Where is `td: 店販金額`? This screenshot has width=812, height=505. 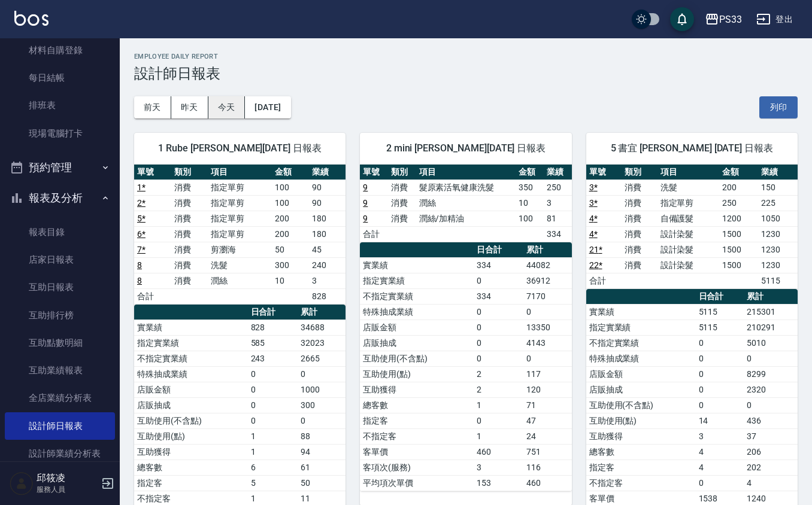 td: 店販金額 is located at coordinates (416, 328).